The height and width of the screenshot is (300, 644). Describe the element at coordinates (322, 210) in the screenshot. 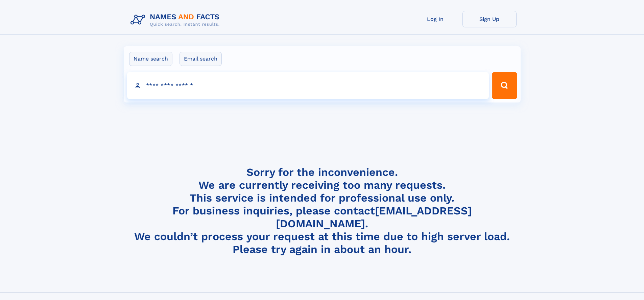

I see `h4: Sorry for the inconvenience. We are currently receiving too many requests. This service is intend...` at that location.